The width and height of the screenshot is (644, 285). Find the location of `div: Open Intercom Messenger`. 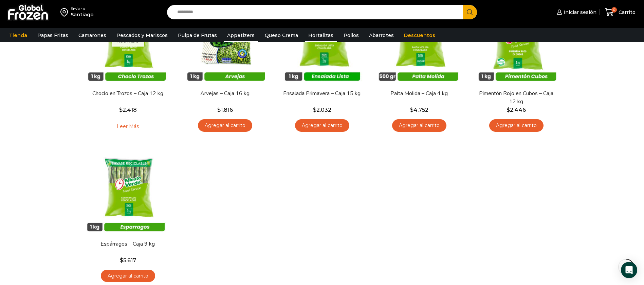

div: Open Intercom Messenger is located at coordinates (629, 270).